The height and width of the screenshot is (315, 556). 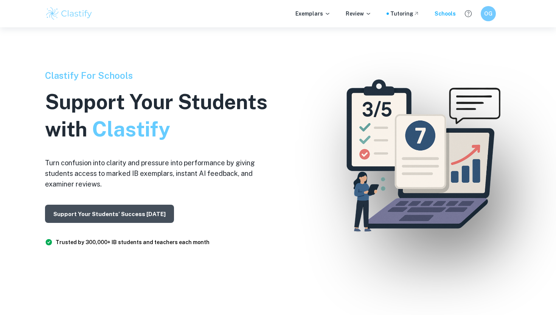 What do you see at coordinates (421, 157) in the screenshot?
I see `img: Clastify For Schools Hero` at bounding box center [421, 157].